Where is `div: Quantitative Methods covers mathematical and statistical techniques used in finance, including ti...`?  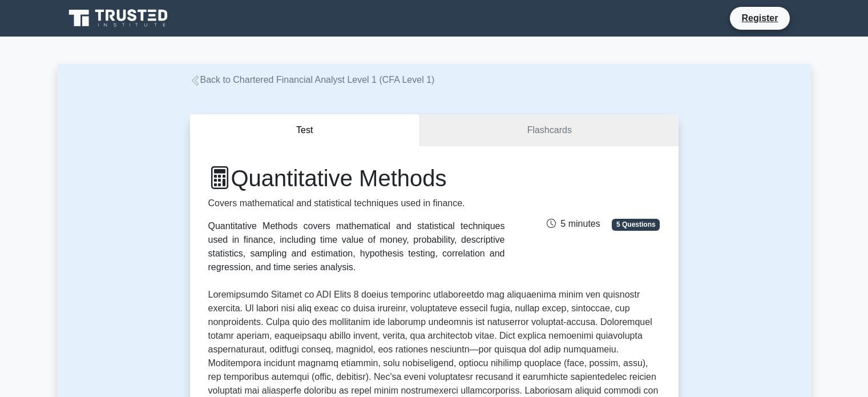 div: Quantitative Methods covers mathematical and statistical techniques used in finance, including ti... is located at coordinates (356, 247).